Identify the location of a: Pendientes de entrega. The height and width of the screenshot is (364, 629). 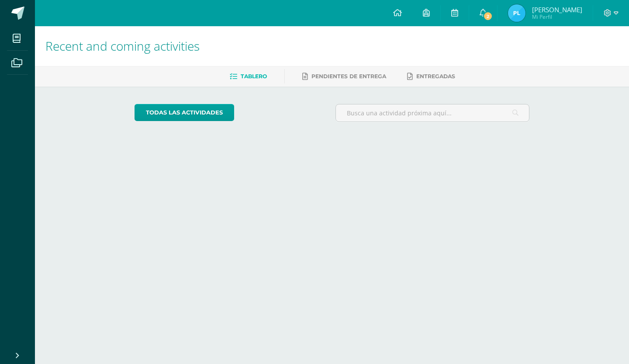
(345, 77).